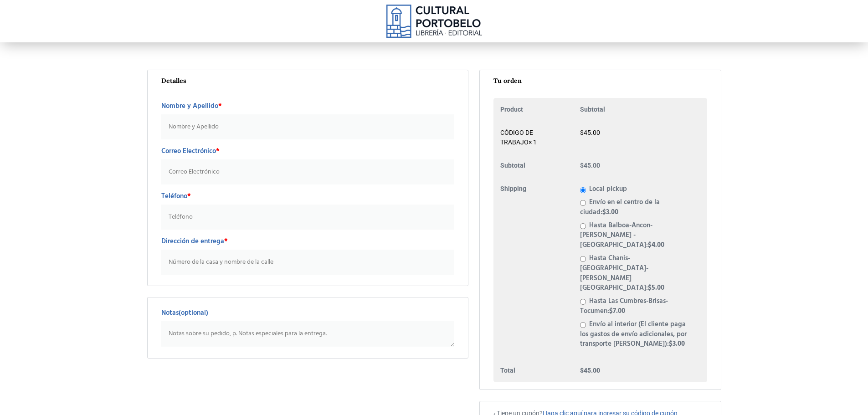 The width and height of the screenshot is (868, 415). What do you see at coordinates (308, 313) in the screenshot?
I see `label: Notas` at bounding box center [308, 313].